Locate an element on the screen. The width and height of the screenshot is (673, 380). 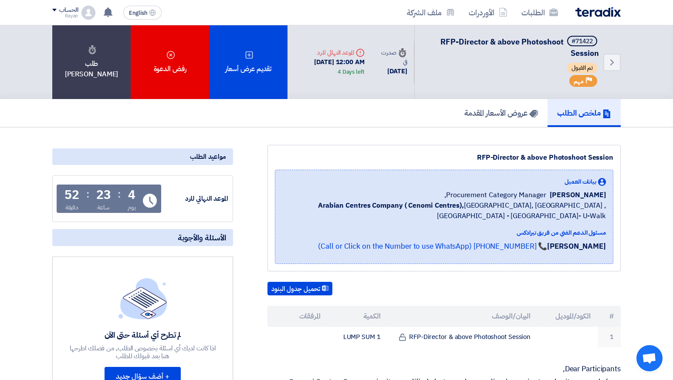
img: profile_test.png is located at coordinates (88, 13).